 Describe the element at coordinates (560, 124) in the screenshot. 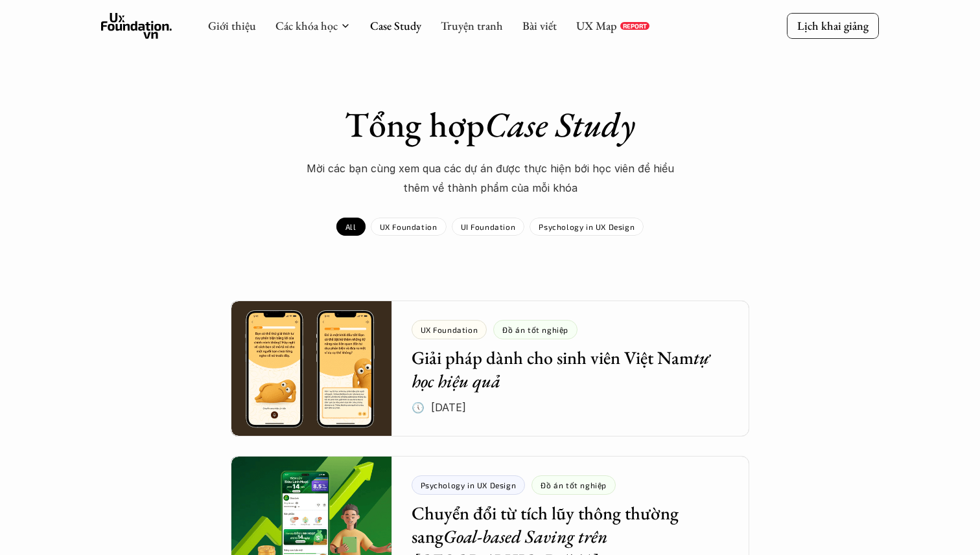

I see `em: Case Study` at that location.